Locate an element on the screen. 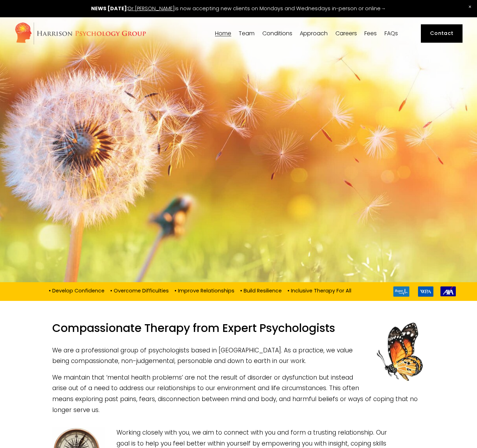 The image size is (477, 448). p: We maintain that ‘mental health problems’ are not the result of disorder or dysfunction but inste... is located at coordinates (238, 394).